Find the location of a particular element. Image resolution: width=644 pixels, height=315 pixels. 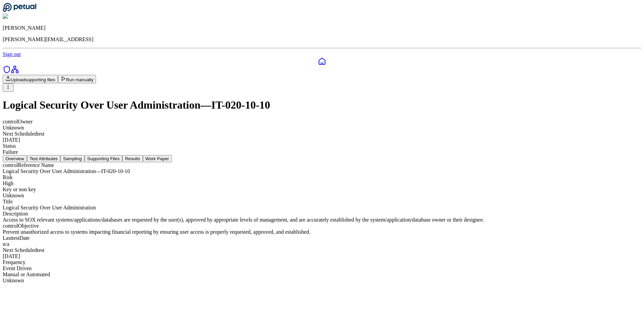

button: Uploadsupporting files is located at coordinates (30, 79).